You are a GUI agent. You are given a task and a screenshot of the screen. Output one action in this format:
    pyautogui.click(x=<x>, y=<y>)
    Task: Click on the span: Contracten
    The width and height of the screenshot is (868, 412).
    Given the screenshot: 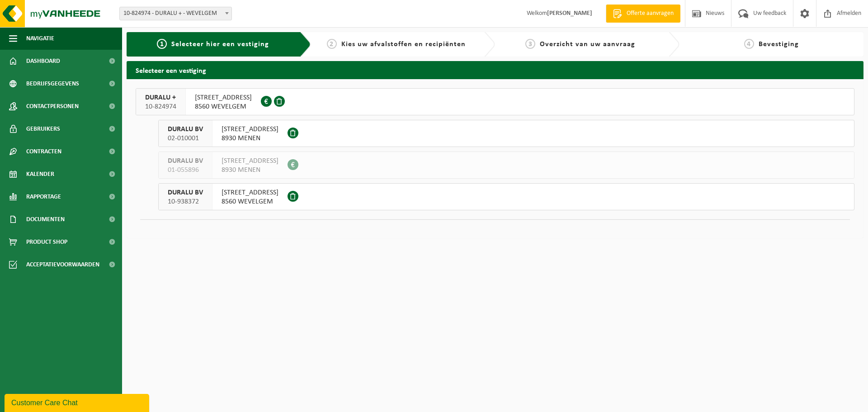 What is the action you would take?
    pyautogui.click(x=44, y=151)
    